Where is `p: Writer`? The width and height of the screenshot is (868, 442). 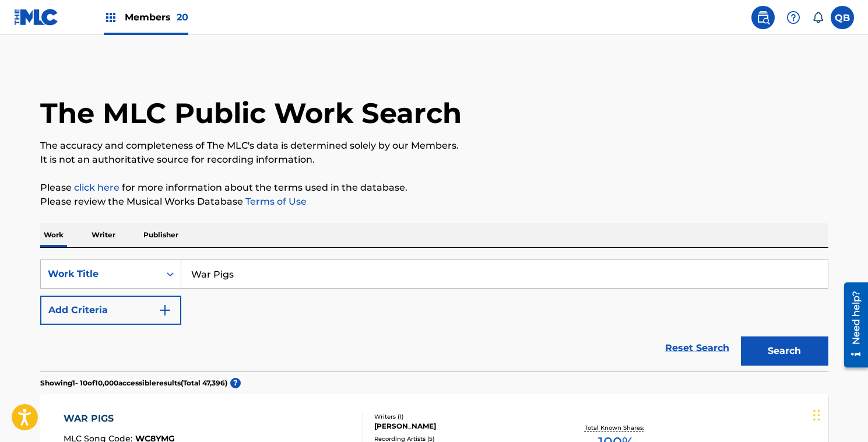
p: Writer is located at coordinates (103, 235).